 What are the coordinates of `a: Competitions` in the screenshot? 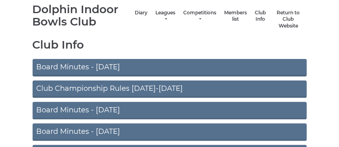 It's located at (200, 16).